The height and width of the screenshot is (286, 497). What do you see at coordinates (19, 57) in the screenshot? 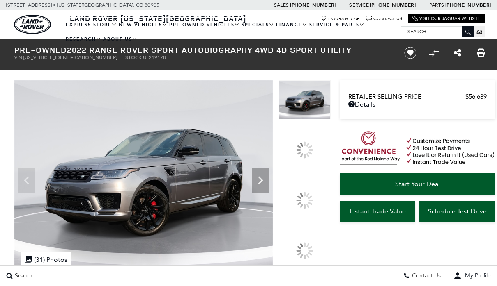
I see `span: VIN:` at bounding box center [19, 57].